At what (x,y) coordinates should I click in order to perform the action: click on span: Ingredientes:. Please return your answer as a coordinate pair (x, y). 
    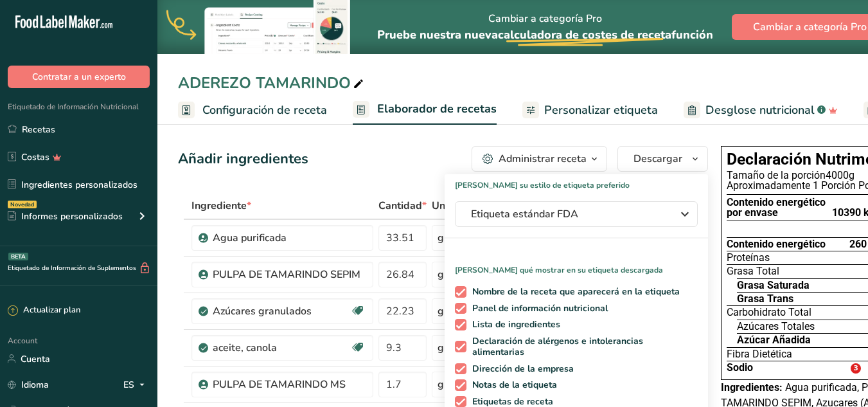
    Looking at the image, I should click on (752, 387).